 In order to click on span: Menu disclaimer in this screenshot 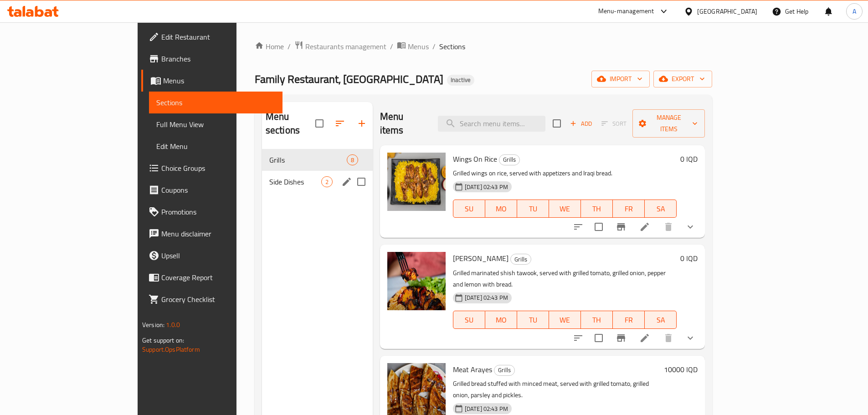, I will do `click(218, 234)`.